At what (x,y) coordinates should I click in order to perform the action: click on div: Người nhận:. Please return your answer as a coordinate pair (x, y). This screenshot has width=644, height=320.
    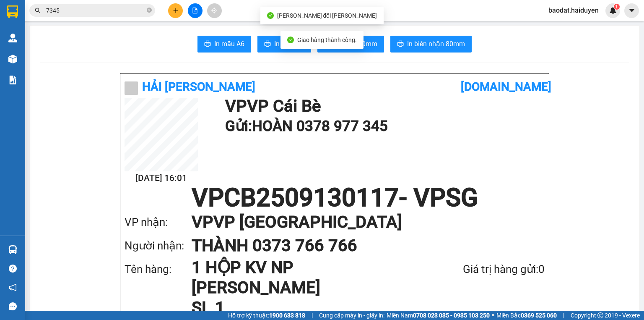
    Looking at the image, I should click on (158, 246).